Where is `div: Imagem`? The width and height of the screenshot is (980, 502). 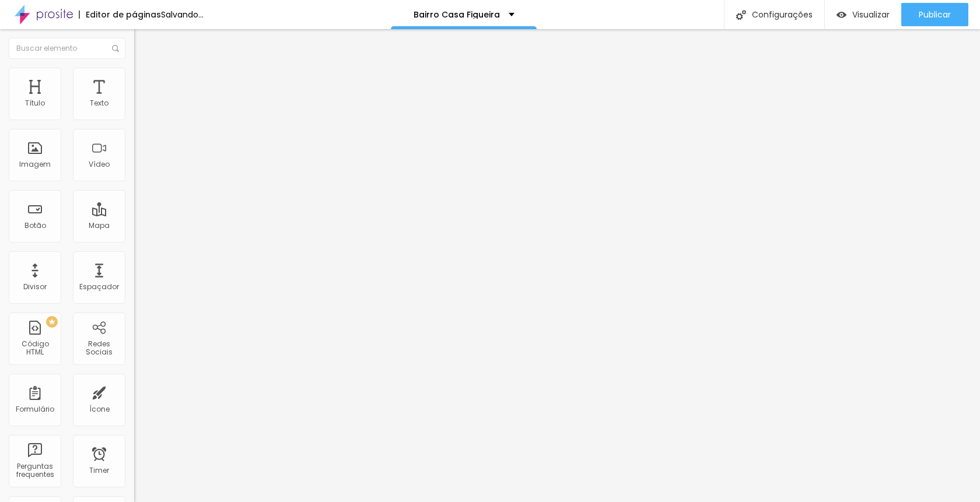 div: Imagem is located at coordinates (35, 165).